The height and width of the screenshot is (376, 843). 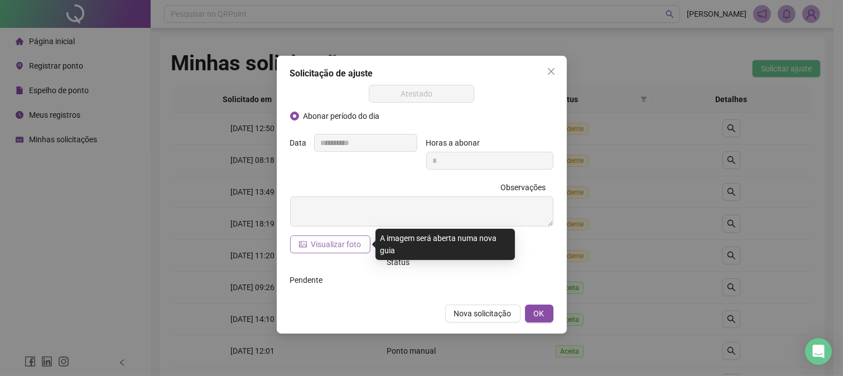 What do you see at coordinates (402, 262) in the screenshot?
I see `label: Status` at bounding box center [402, 262].